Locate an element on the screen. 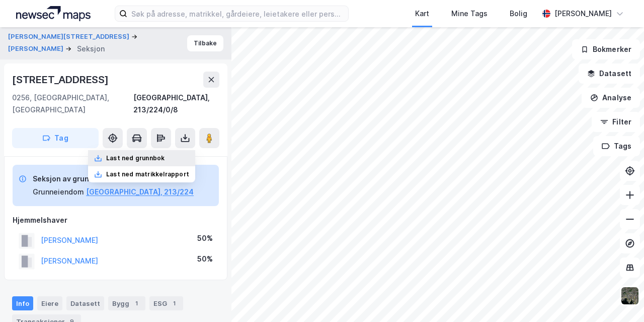 Image resolution: width=644 pixels, height=322 pixels. img: logo.a4113a55bc3d86da70a041830d287a7e.svg is located at coordinates (54, 13).